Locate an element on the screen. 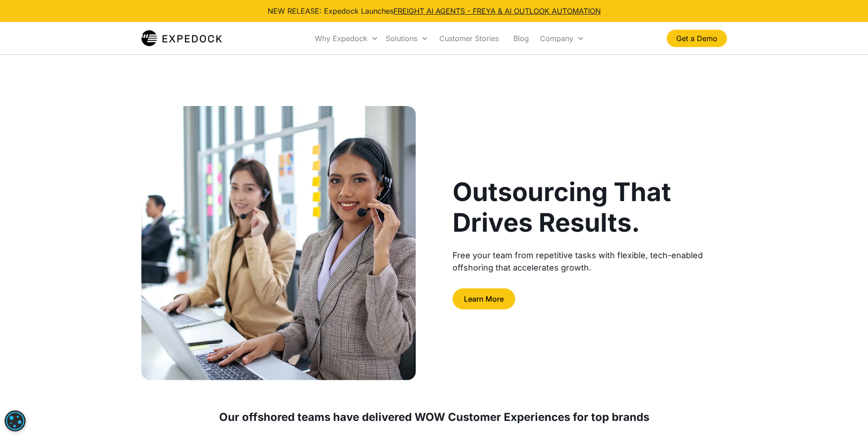  img: two formal woman with headset is located at coordinates (278, 243).